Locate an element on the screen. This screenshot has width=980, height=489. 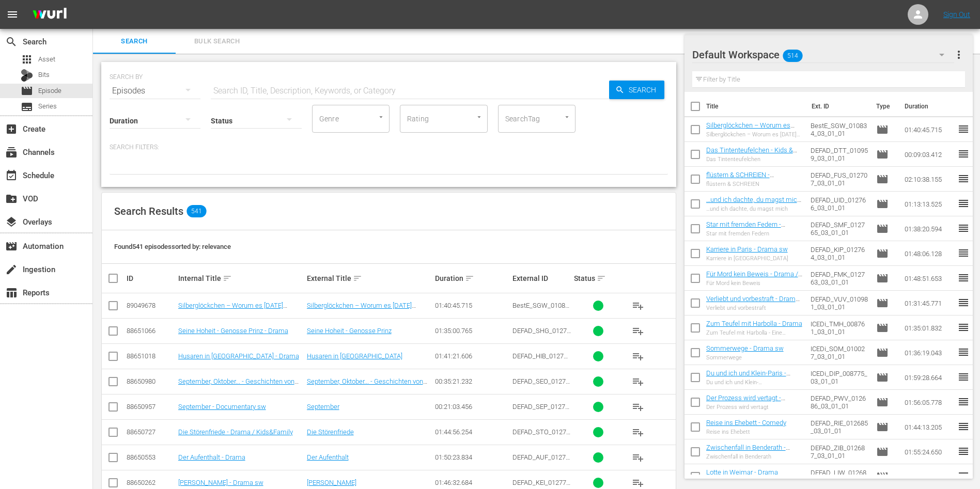
div: 01:46:32.684 is located at coordinates (471, 483).